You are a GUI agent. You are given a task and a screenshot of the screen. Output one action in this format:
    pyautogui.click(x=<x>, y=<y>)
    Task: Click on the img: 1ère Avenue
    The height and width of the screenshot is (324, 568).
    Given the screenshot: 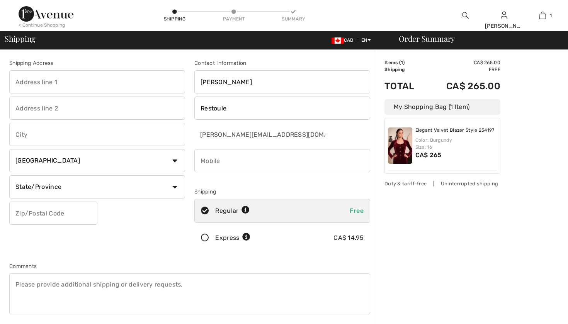 What is the action you would take?
    pyautogui.click(x=46, y=14)
    